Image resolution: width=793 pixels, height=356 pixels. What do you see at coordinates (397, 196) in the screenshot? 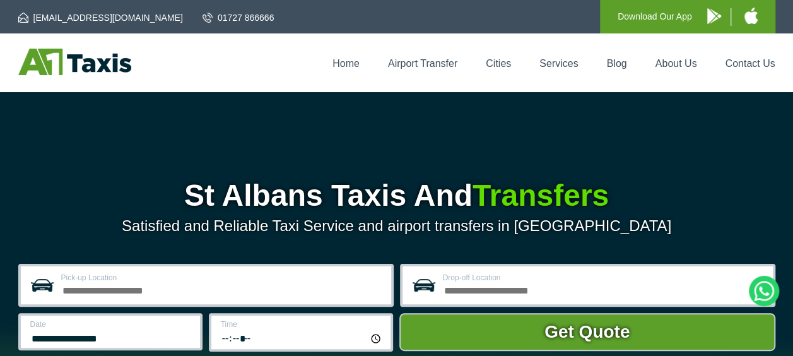
I see `h1: St Albans Taxis And` at bounding box center [397, 196].